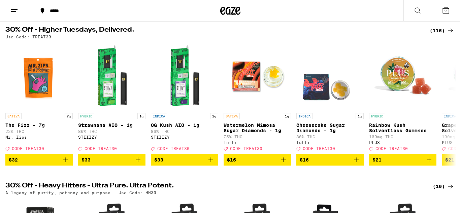 Image resolution: width=460 pixels, height=213 pixels. I want to click on p: 100mg THC, so click(403, 137).